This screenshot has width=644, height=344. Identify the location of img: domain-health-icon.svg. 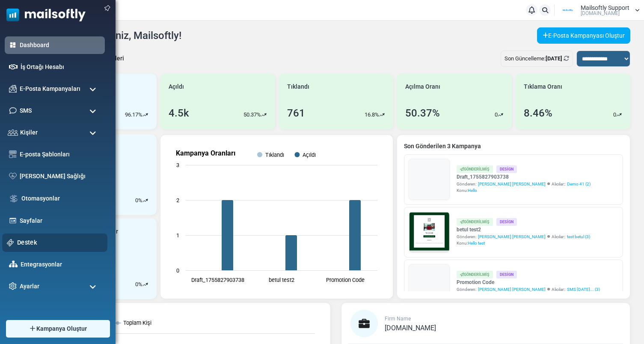
(13, 176).